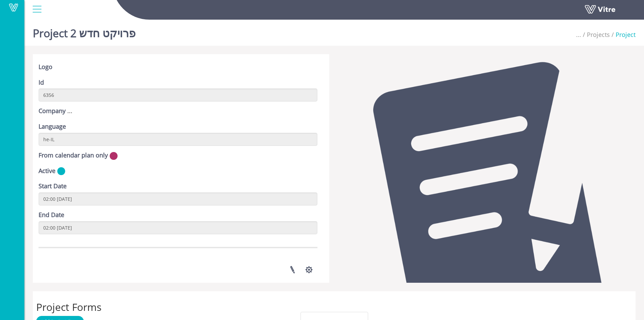  Describe the element at coordinates (599, 35) in the screenshot. I see `a: Projects` at that location.